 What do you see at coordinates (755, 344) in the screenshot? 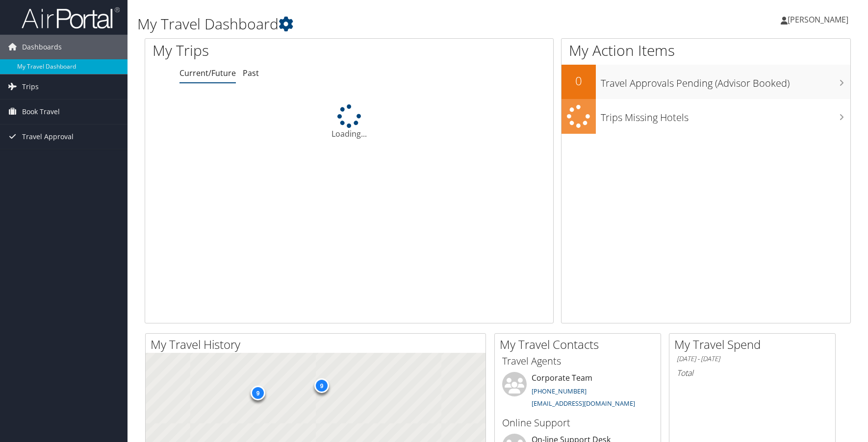
I see `h2: My Travel Spend` at bounding box center [755, 344].